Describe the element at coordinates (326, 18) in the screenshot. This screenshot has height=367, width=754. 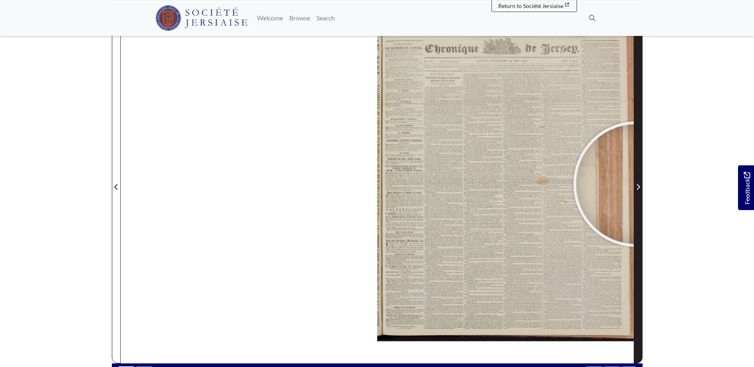
I see `a: Search` at that location.